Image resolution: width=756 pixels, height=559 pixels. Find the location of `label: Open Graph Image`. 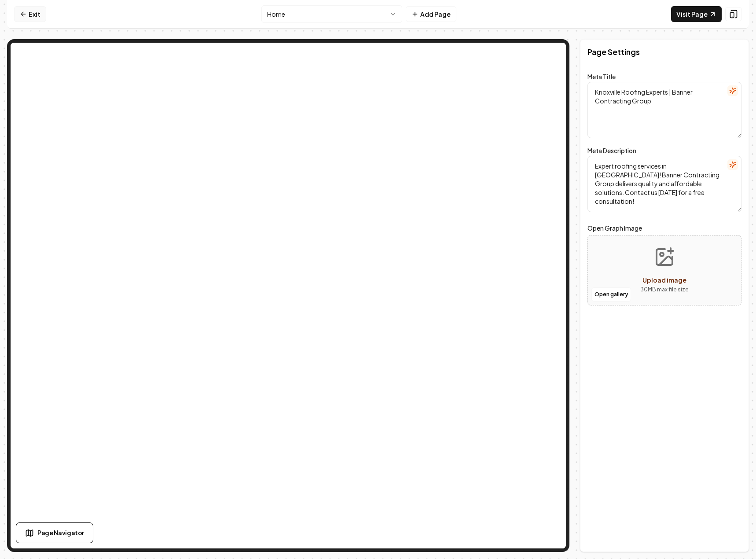

label: Open Graph Image is located at coordinates (664, 228).